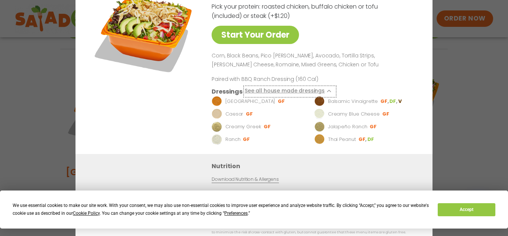  I want to click on img: Dressing preview image for Balsamic Vinaigrette, so click(320, 101).